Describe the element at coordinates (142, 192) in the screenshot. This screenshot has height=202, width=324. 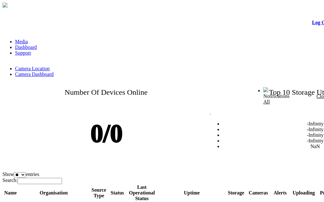
I see `span: Last Operational Status` at that location.